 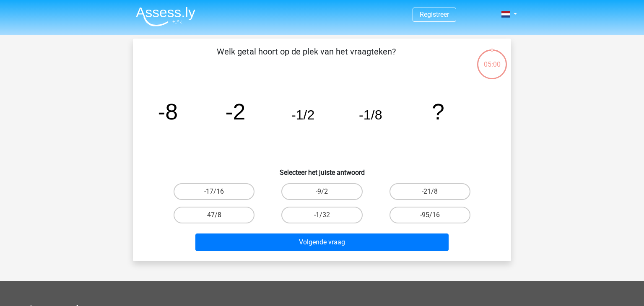 I want to click on label: -17/16, so click(x=214, y=192).